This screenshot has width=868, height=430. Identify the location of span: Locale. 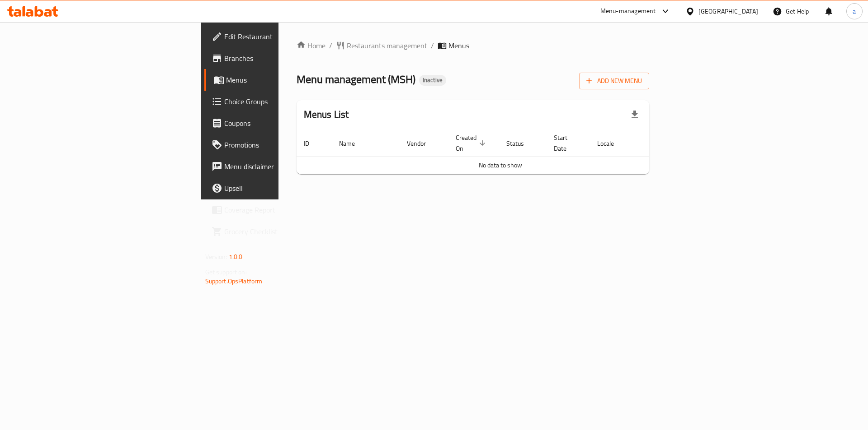
(611, 143).